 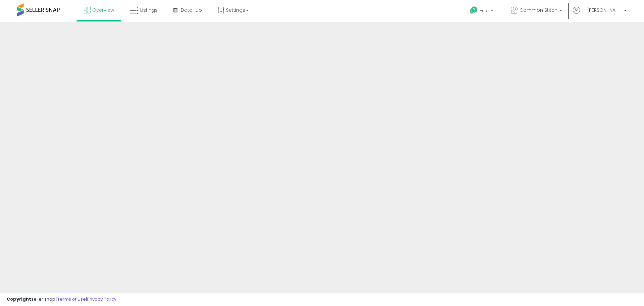 I want to click on strong: Copyright, so click(x=19, y=299).